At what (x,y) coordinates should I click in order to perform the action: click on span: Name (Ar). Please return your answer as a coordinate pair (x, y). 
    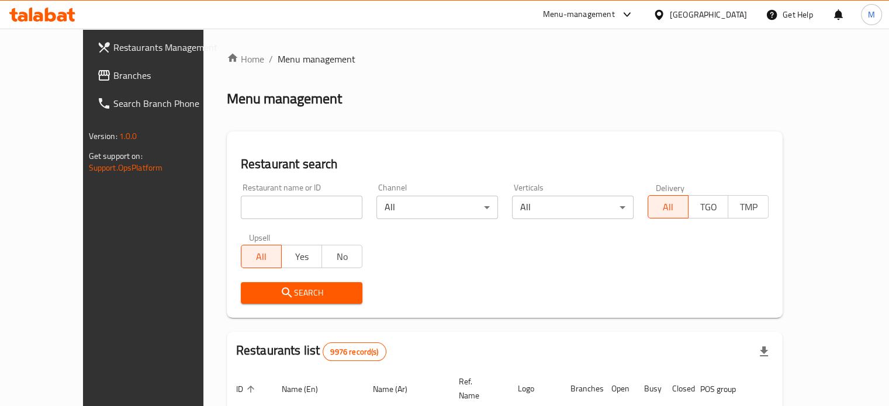
    Looking at the image, I should click on (397, 389).